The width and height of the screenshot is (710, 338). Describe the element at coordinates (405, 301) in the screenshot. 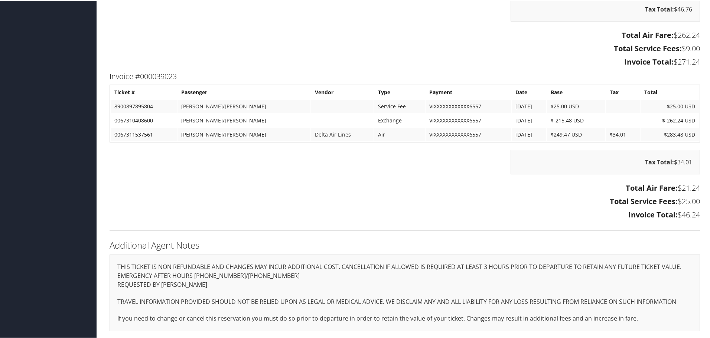

I see `p: TRAVEL INFORMATION PROVIDED SHOULD NOT BE RELIED UPON AS LEGAL OR MEDICAL ADVICE. WE DISCLAIM ANY...` at that location.